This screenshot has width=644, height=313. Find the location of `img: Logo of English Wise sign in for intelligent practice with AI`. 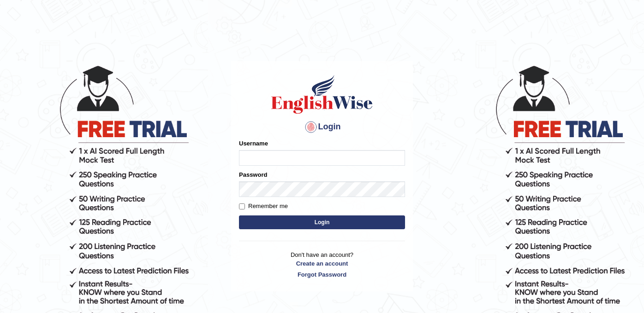

img: Logo of English Wise sign in for intelligent practice with AI is located at coordinates (322, 95).